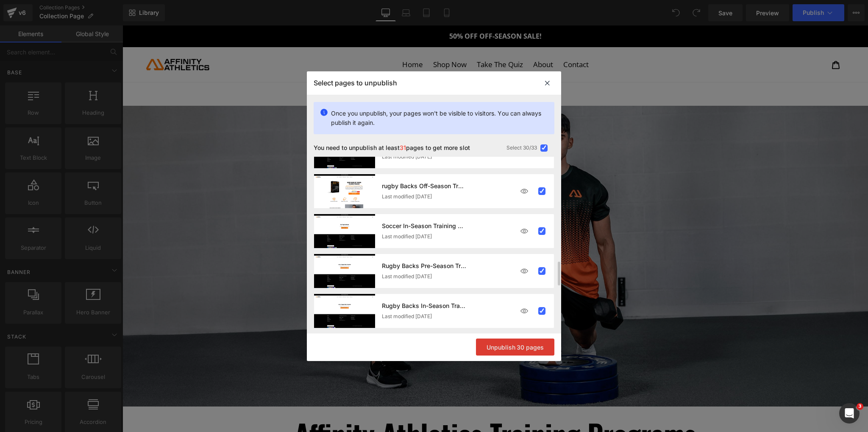 Image resolution: width=868 pixels, height=432 pixels. I want to click on a: Take The Quiz, so click(377, 39).